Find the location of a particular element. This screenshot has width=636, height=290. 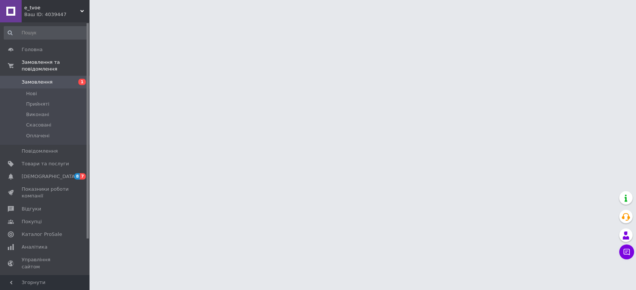

span: Замовлення та повідомлення is located at coordinates (56, 66).